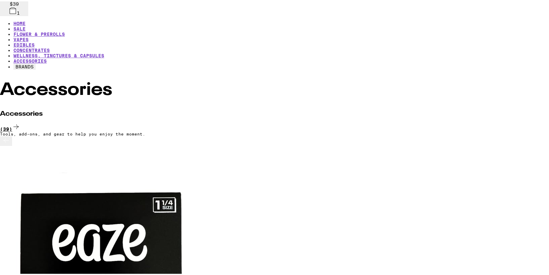  What do you see at coordinates (24, 44) in the screenshot?
I see `a: EDIBLES` at bounding box center [24, 44].